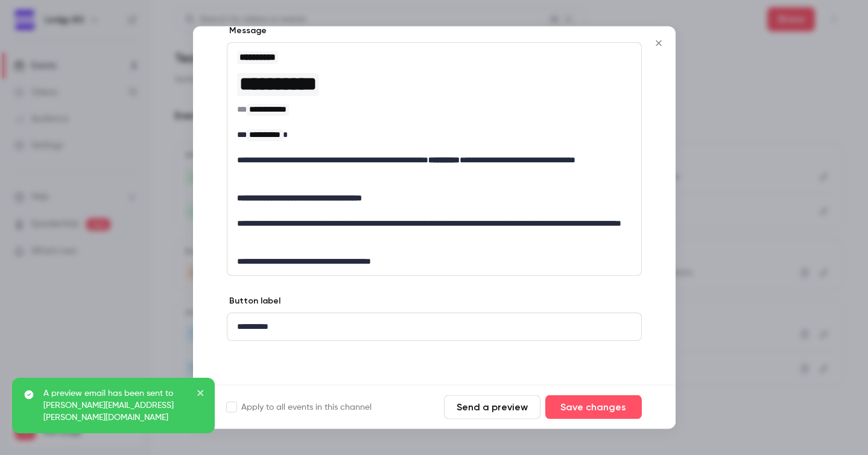 The height and width of the screenshot is (455, 868). What do you see at coordinates (492, 408) in the screenshot?
I see `button: Send a preview` at bounding box center [492, 408].